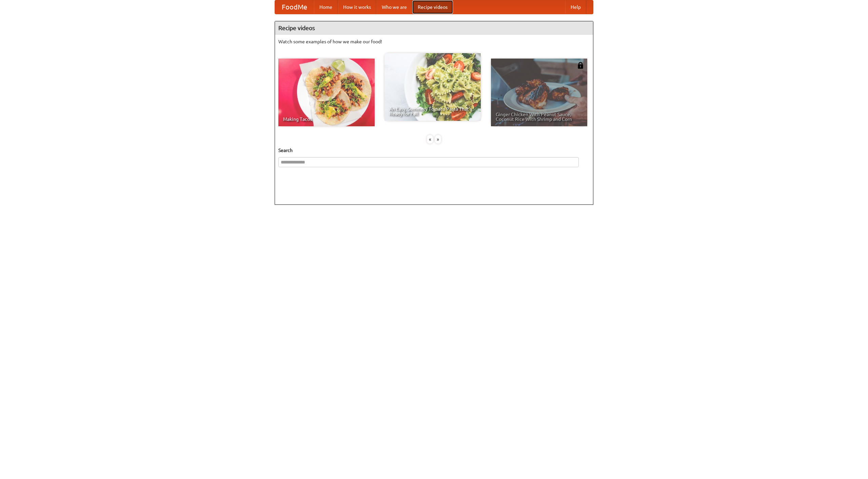  Describe the element at coordinates (434, 28) in the screenshot. I see `h4: Recipe videos` at that location.